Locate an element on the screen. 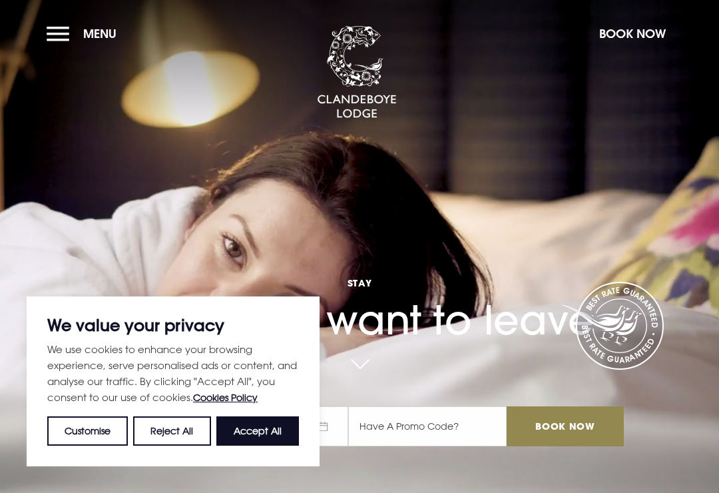 The height and width of the screenshot is (493, 719). img: Clandeboye Lodge is located at coordinates (357, 73).